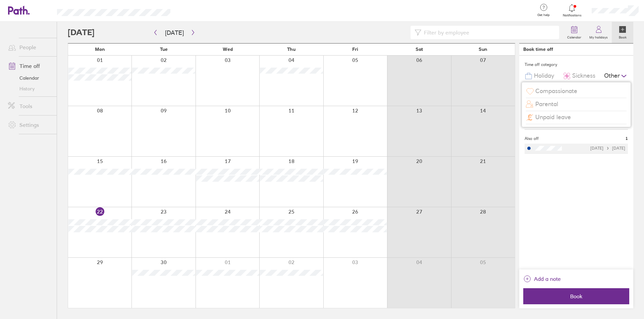  Describe the element at coordinates (355, 49) in the screenshot. I see `span: Fri` at that location.